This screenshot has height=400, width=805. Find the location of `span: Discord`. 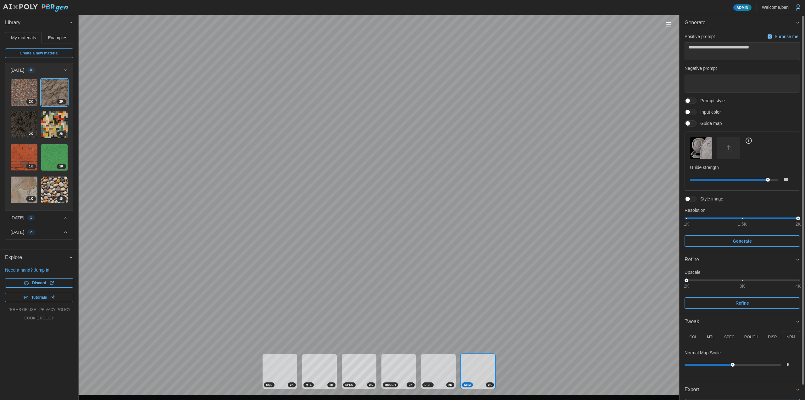

span: Discord is located at coordinates (39, 283).